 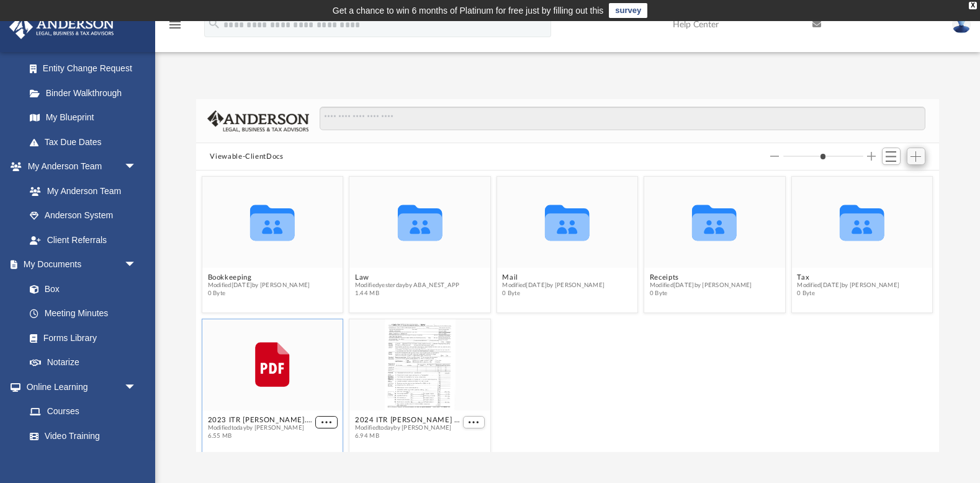 What do you see at coordinates (83, 240) in the screenshot?
I see `a: Client Referrals` at bounding box center [83, 240].